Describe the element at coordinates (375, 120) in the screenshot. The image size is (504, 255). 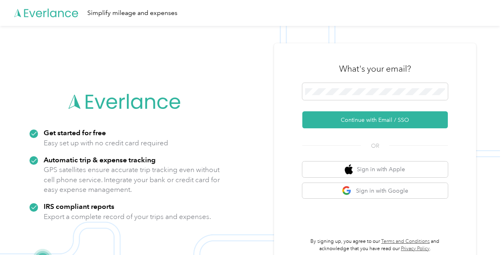
I see `button: Continue with Email / SSO` at that location.